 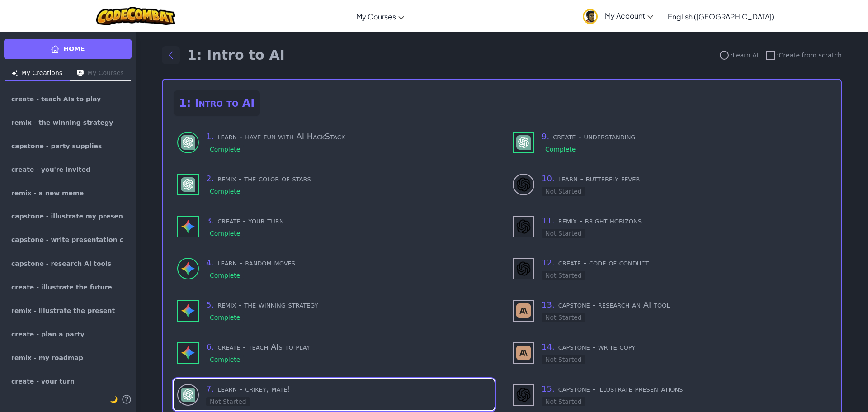 What do you see at coordinates (68, 49) in the screenshot?
I see `a: Home` at bounding box center [68, 49].